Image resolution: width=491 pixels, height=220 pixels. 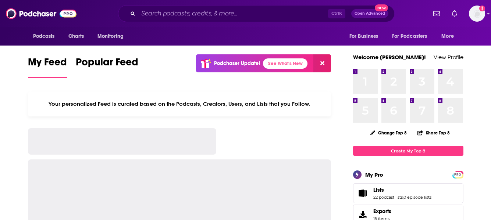 I want to click on span: Ctrl K, so click(x=337, y=14).